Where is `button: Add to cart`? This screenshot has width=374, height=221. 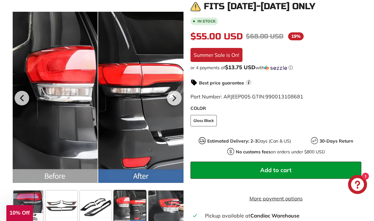
button: Add to cart is located at coordinates (276, 170).